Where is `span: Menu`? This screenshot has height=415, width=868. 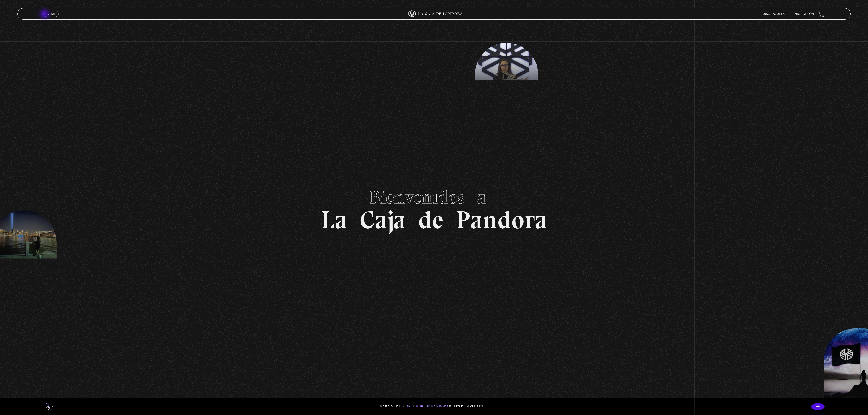 span: Menu is located at coordinates (51, 14).